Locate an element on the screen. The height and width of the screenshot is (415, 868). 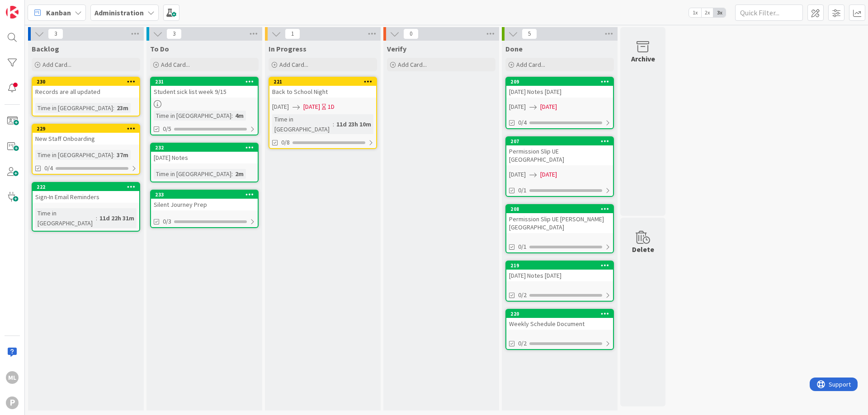
div: 231Student sick list week 9/15 is located at coordinates (204, 88).